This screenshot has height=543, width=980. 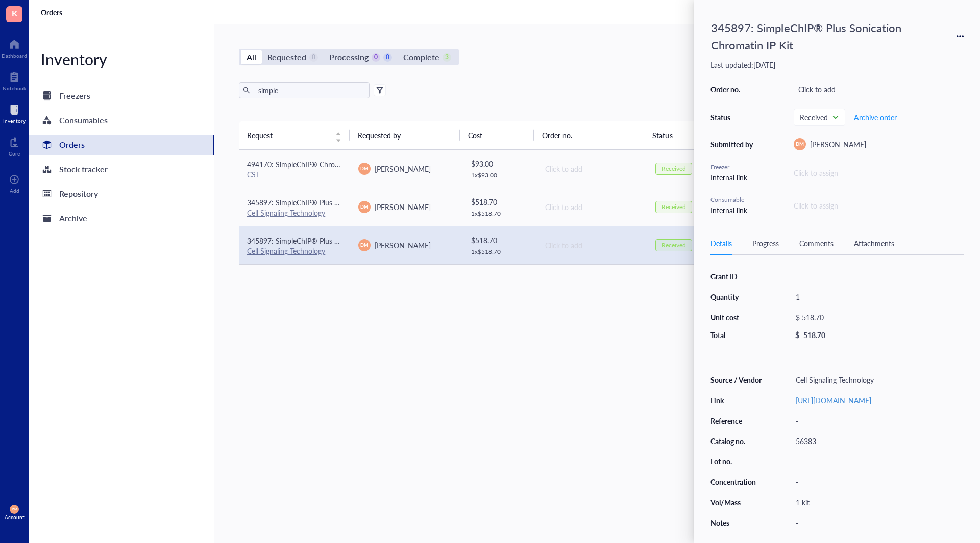 What do you see at coordinates (72, 144) in the screenshot?
I see `div: Orders` at bounding box center [72, 144].